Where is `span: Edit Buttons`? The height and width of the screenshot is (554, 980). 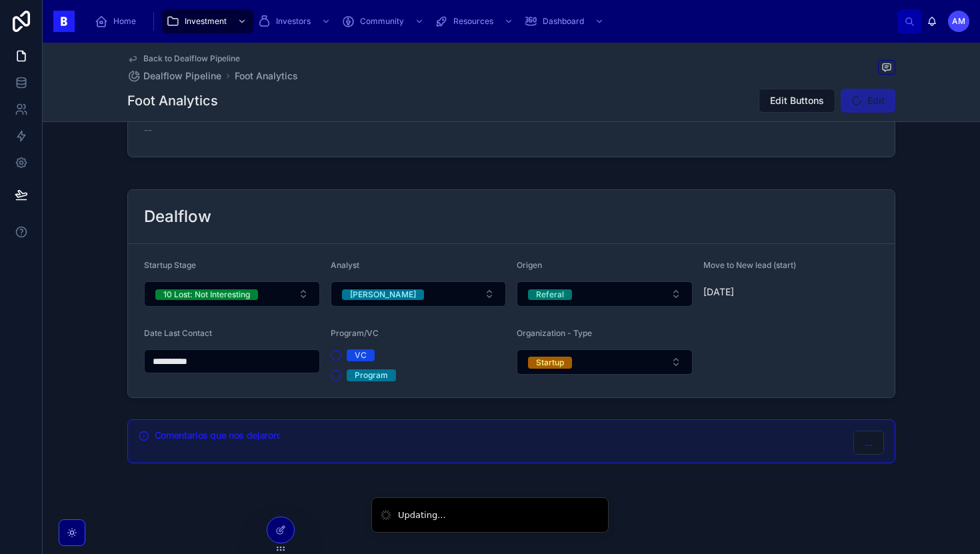 span: Edit Buttons is located at coordinates (797, 101).